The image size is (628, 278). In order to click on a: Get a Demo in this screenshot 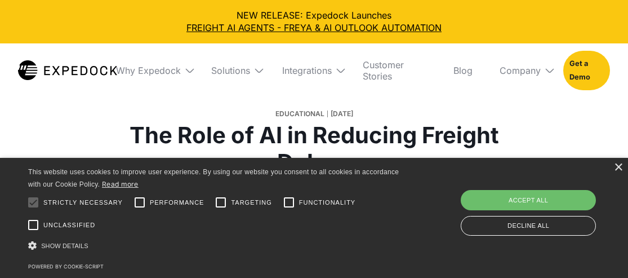, I will do `click(586, 70)`.